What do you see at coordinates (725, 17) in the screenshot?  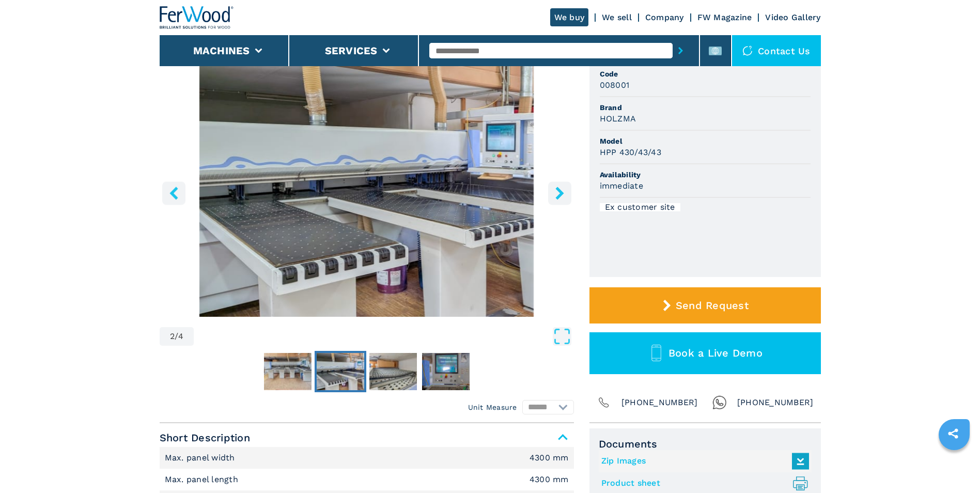 I see `a: FW Magazine` at bounding box center [725, 17].